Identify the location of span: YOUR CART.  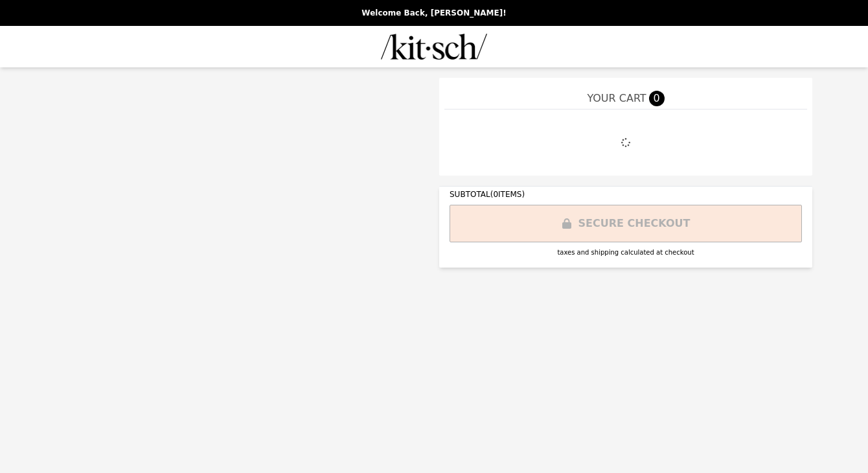
(616, 98).